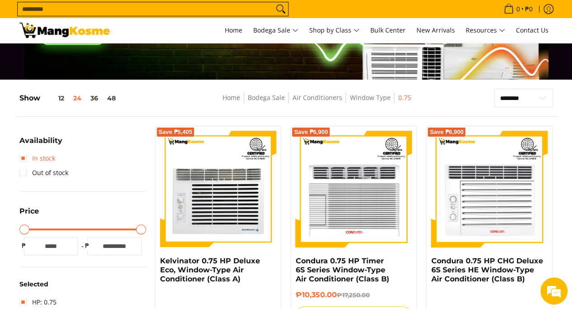 The image size is (572, 309). What do you see at coordinates (99, 57) in the screenshot?
I see `div: Chat with us now` at bounding box center [99, 57].